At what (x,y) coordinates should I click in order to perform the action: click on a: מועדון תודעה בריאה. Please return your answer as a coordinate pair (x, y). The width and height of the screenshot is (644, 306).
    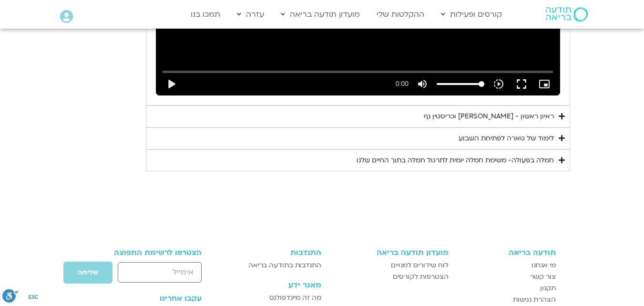
    Looking at the image, I should click on (321, 14).